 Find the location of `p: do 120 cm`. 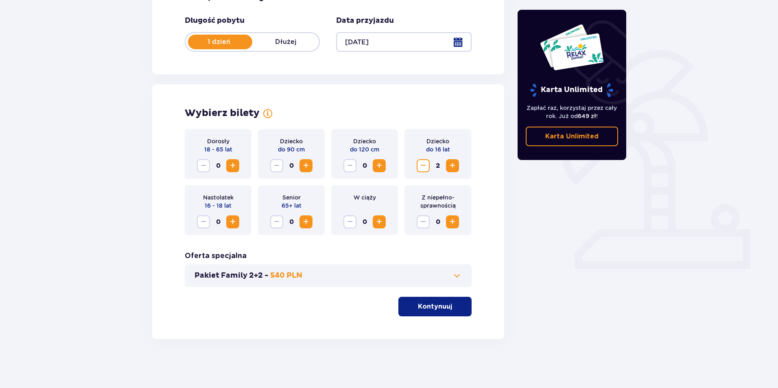

p: do 120 cm is located at coordinates (365, 149).